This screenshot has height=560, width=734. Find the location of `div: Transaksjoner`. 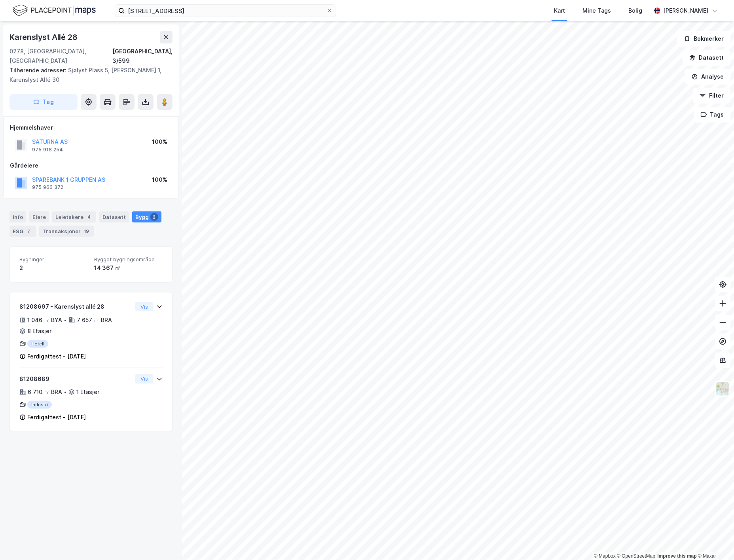

div: Transaksjoner is located at coordinates (67, 231).